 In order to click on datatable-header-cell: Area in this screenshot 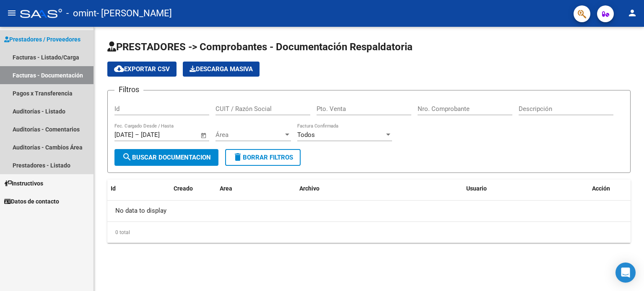, I will do `click(256, 188)`.